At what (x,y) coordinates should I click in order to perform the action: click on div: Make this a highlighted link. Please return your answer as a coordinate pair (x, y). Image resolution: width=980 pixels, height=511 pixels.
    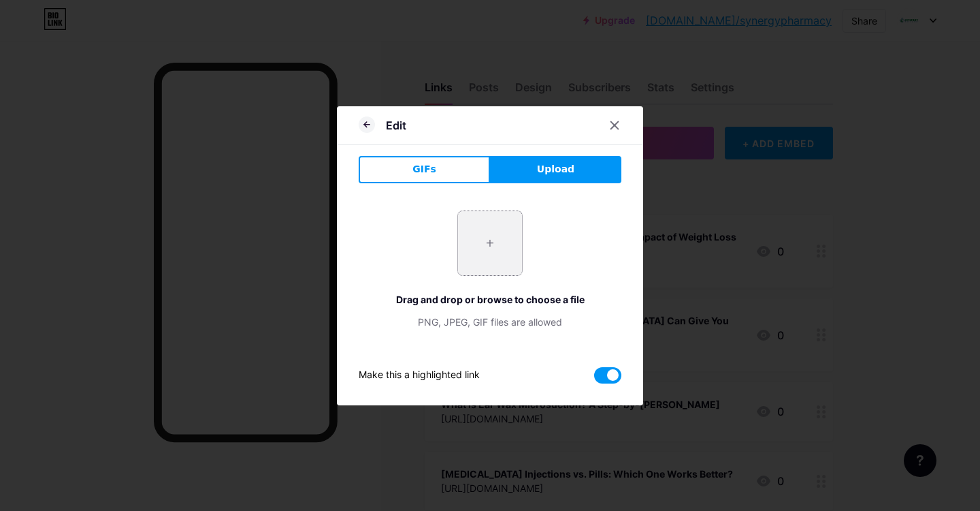
    Looking at the image, I should click on (419, 375).